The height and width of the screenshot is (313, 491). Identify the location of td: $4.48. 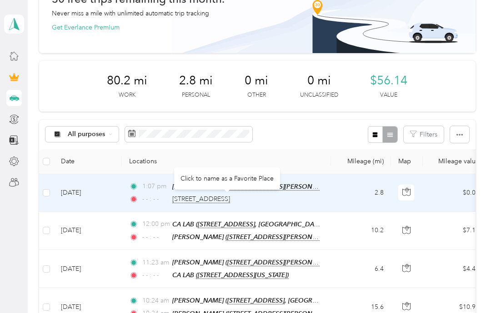
(454, 269).